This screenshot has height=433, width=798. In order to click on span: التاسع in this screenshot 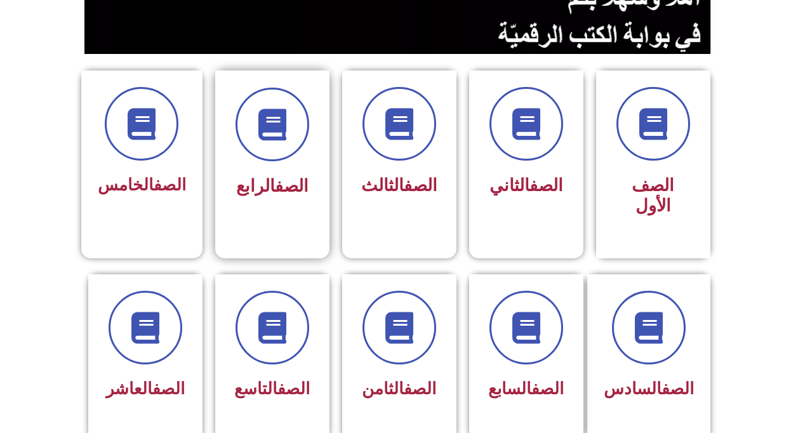, I will do `click(272, 388)`.